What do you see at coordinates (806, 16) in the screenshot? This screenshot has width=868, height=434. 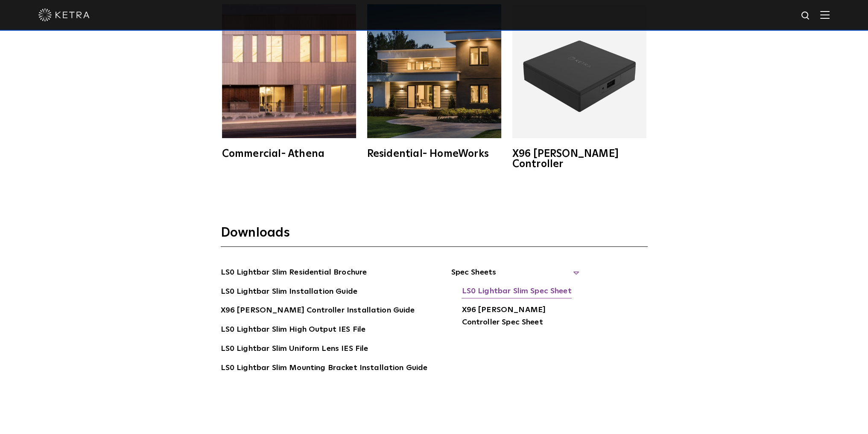 I see `img: search icon` at bounding box center [806, 16].